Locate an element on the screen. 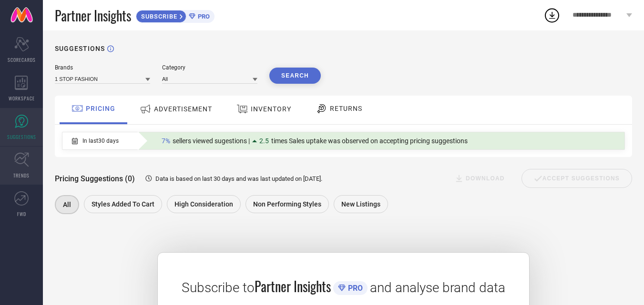  h1: SUGGESTIONS is located at coordinates (80, 49).